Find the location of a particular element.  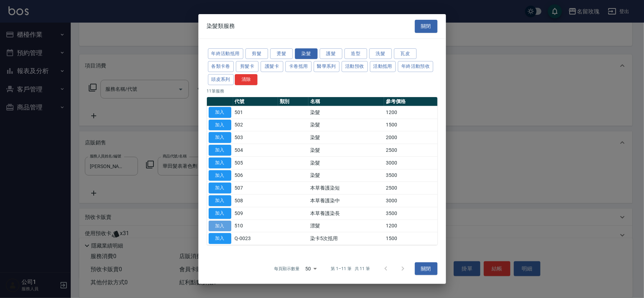

td: 505 is located at coordinates (255, 163).